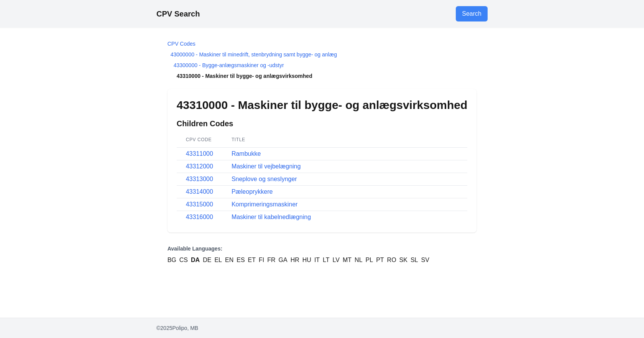  Describe the element at coordinates (196, 260) in the screenshot. I see `a: DA` at that location.